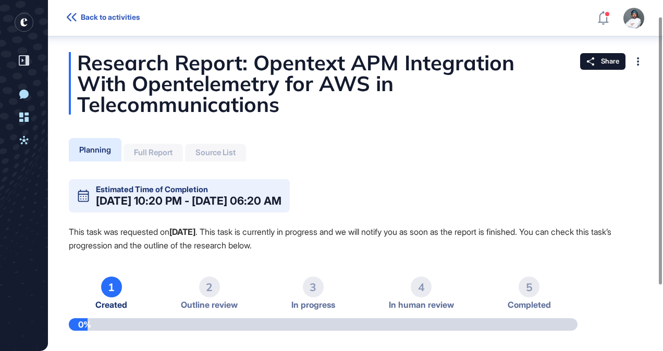  Describe the element at coordinates (313, 305) in the screenshot. I see `span: In progress` at that location.